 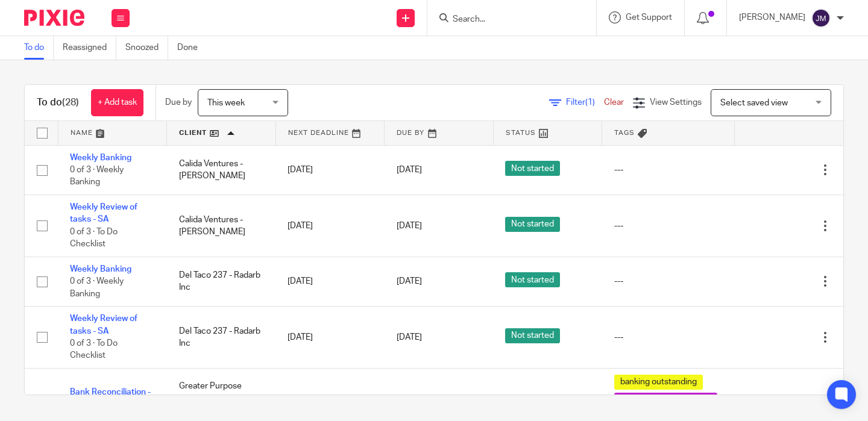 I want to click on img: Pixie, so click(x=55, y=18).